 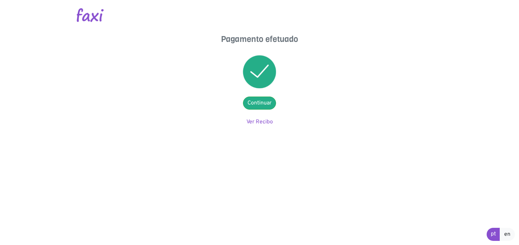 I want to click on a: Ver Recibo, so click(x=259, y=122).